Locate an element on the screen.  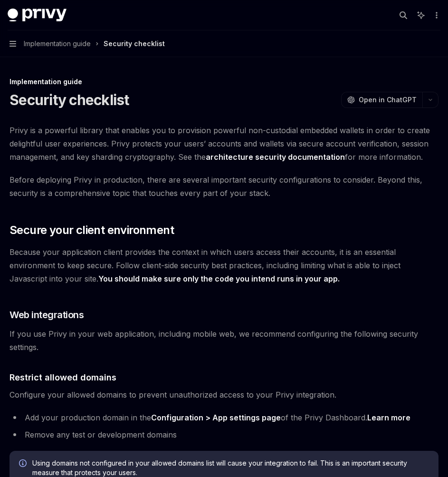
a: Learn more is located at coordinates (389, 418).